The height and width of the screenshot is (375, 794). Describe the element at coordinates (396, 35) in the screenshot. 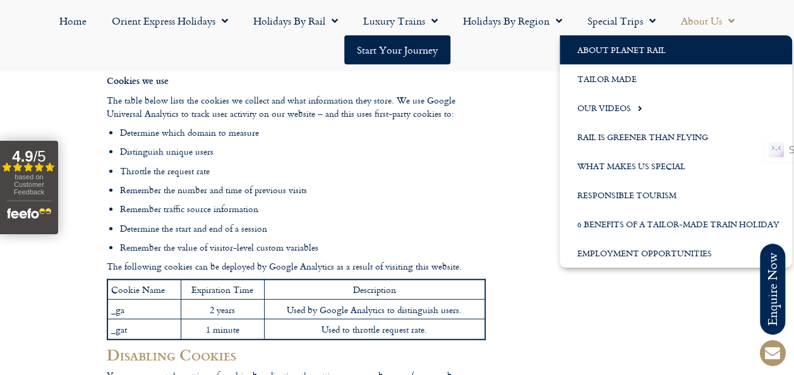

I see `nav: Menu` at that location.